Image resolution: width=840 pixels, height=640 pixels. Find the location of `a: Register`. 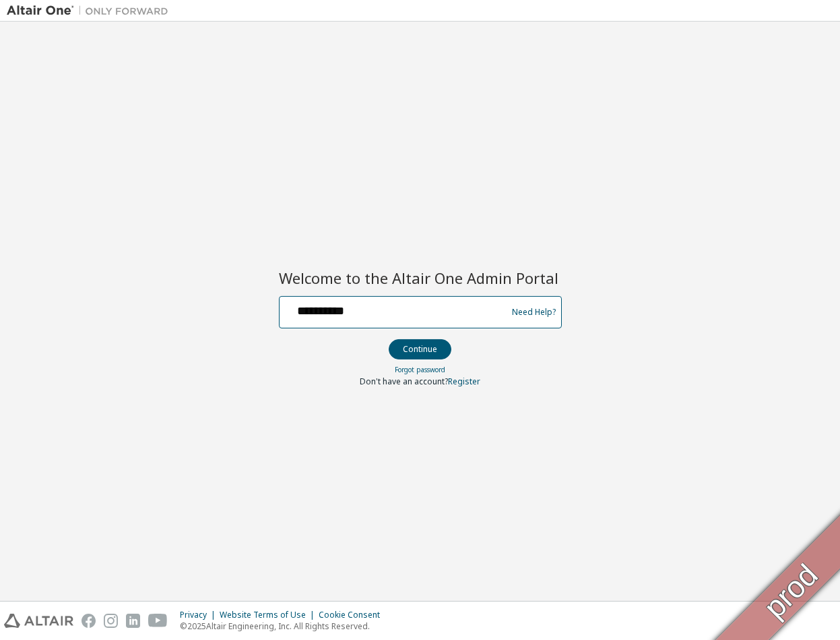

a: Register is located at coordinates (465, 381).